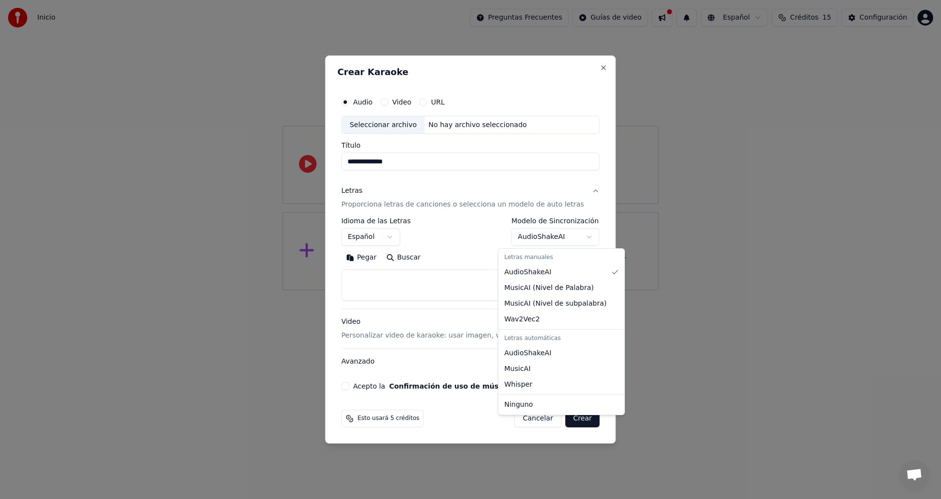 This screenshot has width=941, height=499. Describe the element at coordinates (549, 288) in the screenshot. I see `span: MusicAI ( Nivel de Palabra )` at that location.